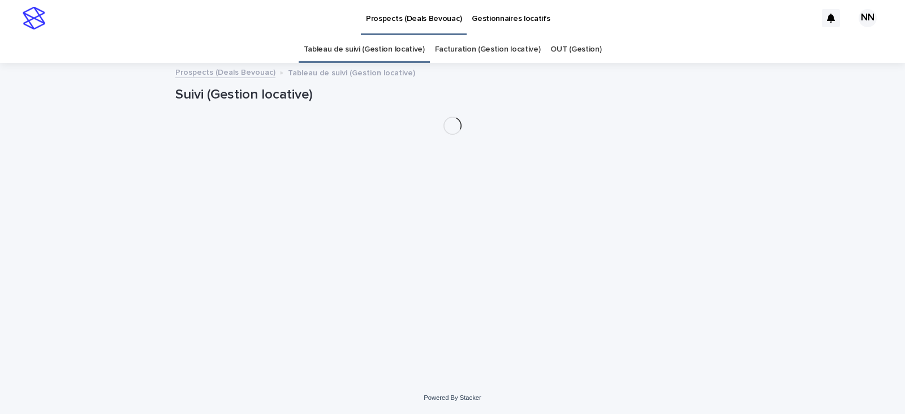 Image resolution: width=905 pixels, height=414 pixels. I want to click on a: Tableau de suivi (Gestion locative), so click(364, 49).